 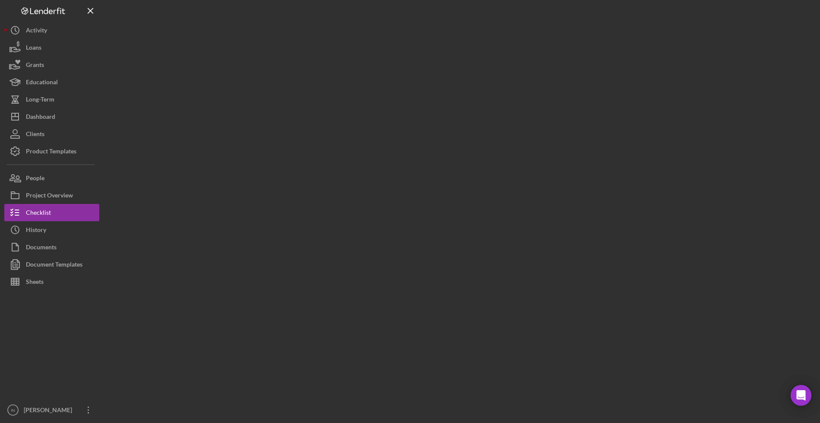 What do you see at coordinates (52, 178) in the screenshot?
I see `a: People` at bounding box center [52, 178].